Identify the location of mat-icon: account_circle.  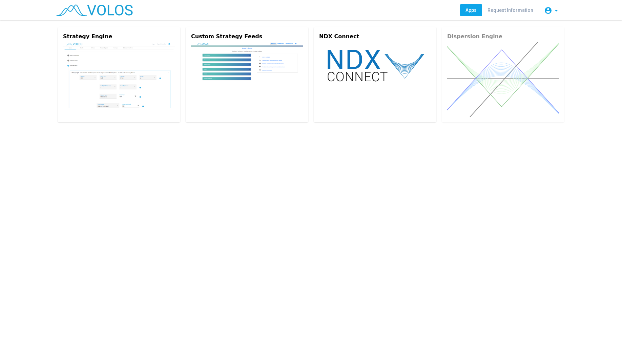
(548, 10).